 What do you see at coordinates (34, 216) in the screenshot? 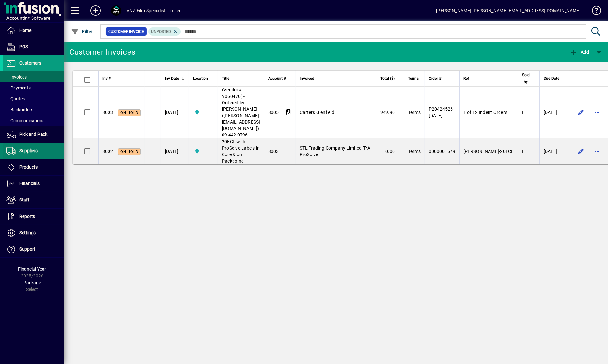
I see `a: Reports` at bounding box center [34, 216].